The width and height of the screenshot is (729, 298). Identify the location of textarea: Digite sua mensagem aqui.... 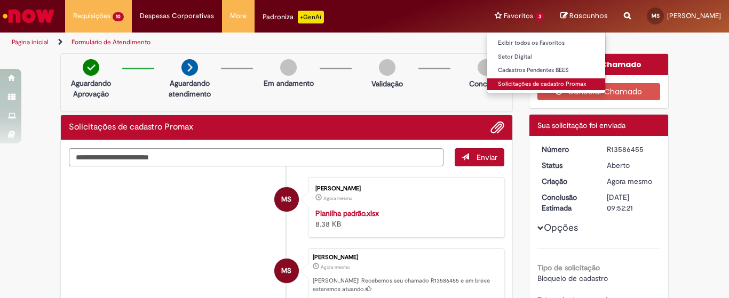
(256, 157).